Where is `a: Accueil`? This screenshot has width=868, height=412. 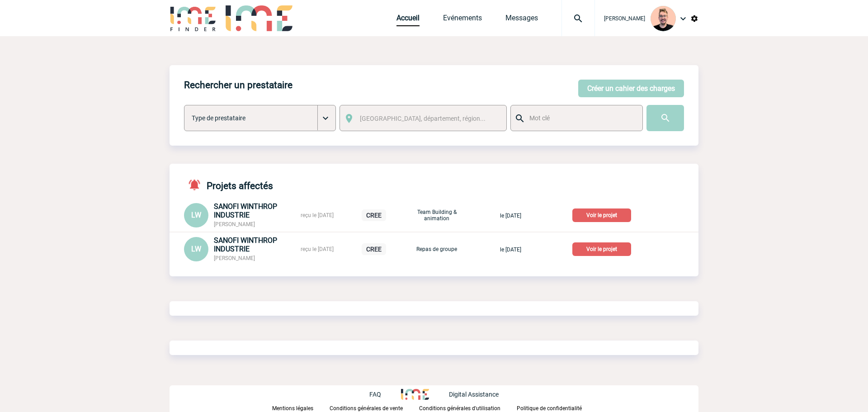 a: Accueil is located at coordinates (408, 20).